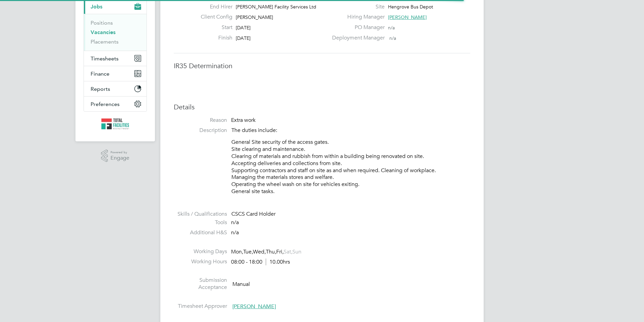 The image size is (644, 322). I want to click on label: Additional H&S, so click(200, 232).